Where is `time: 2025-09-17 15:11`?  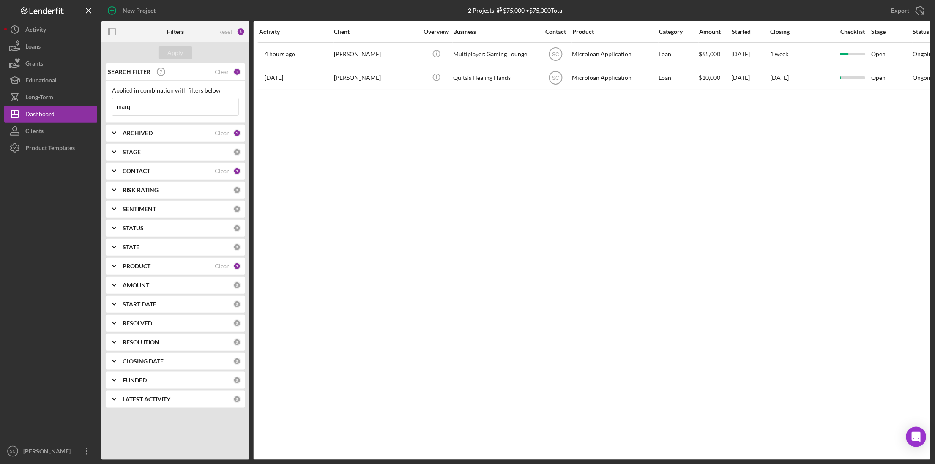 time: 2025-09-17 15:11 is located at coordinates (280, 54).